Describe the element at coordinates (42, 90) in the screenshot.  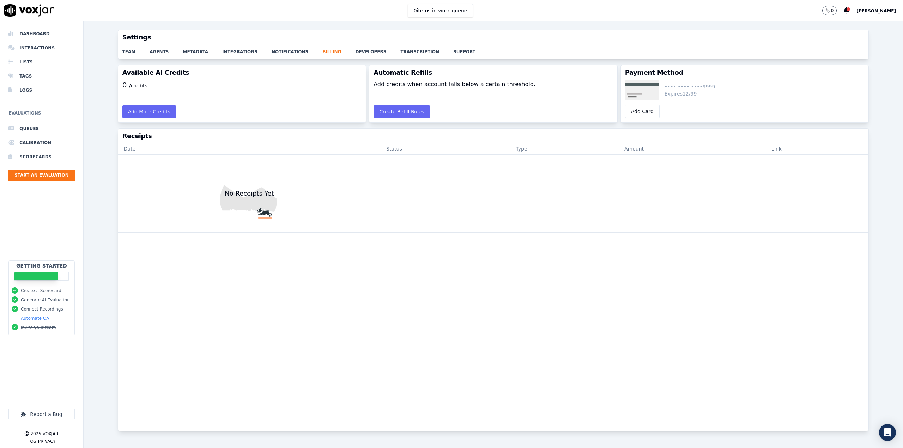
I see `a: Logs` at that location.